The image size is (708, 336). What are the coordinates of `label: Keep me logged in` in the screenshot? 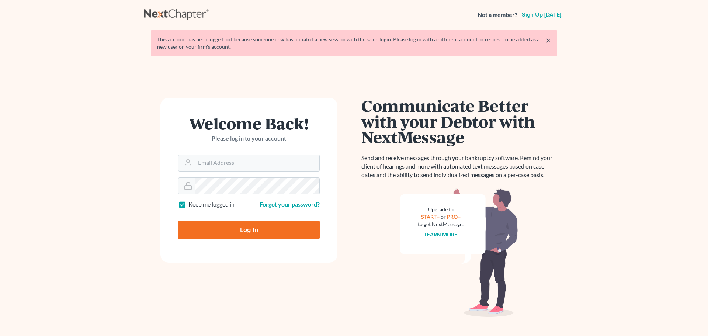 It's located at (211, 204).